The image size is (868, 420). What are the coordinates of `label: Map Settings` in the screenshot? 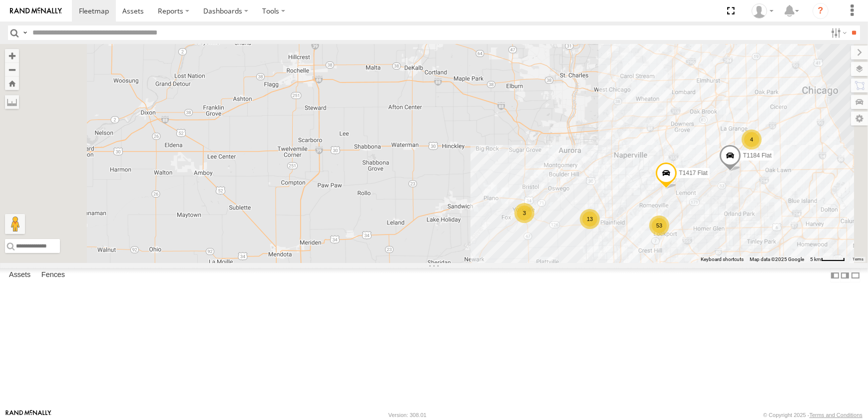 It's located at (860, 119).